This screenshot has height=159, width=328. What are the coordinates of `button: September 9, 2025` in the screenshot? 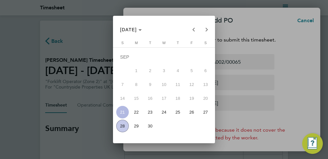 It's located at (150, 85).